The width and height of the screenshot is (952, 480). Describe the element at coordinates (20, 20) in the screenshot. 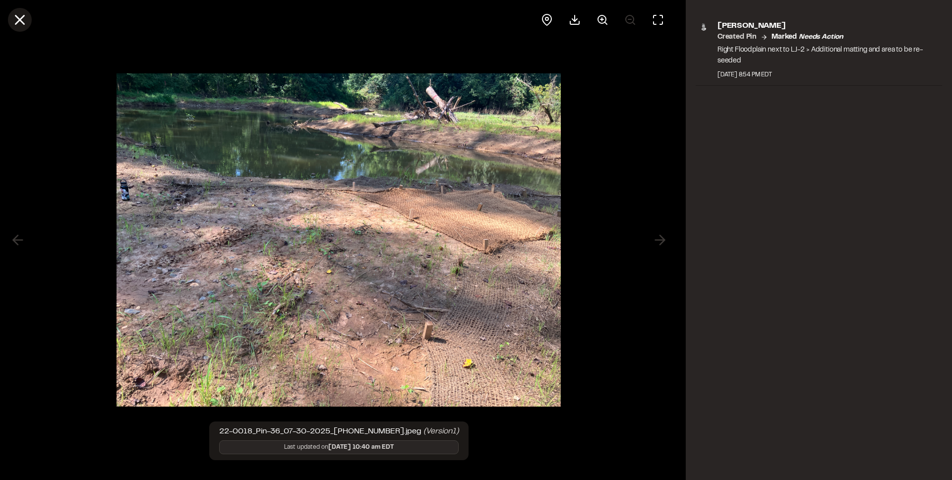

I see `button: Close modal` at that location.